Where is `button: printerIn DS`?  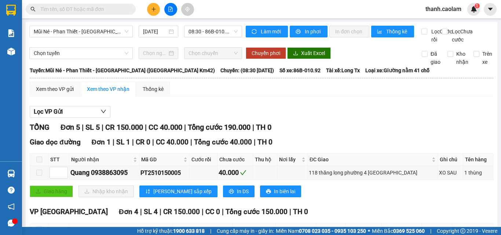
button: printerIn DS is located at coordinates (239, 191).